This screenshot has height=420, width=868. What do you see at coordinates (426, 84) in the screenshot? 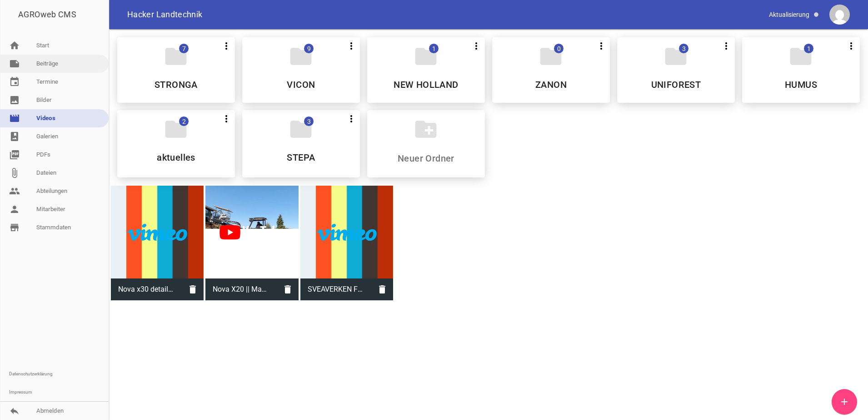
I see `h5: NEW HOLLAND` at bounding box center [426, 84].